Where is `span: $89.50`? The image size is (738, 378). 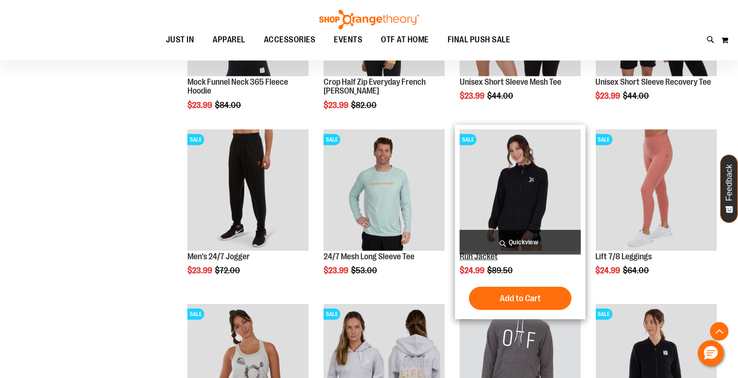 span: $89.50 is located at coordinates (500, 271).